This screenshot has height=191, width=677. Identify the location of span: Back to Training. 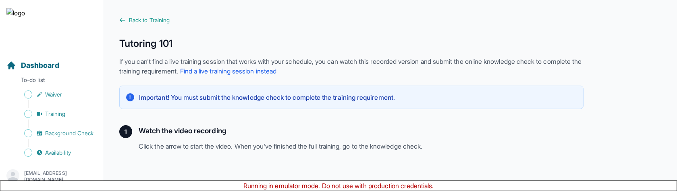
(149, 20).